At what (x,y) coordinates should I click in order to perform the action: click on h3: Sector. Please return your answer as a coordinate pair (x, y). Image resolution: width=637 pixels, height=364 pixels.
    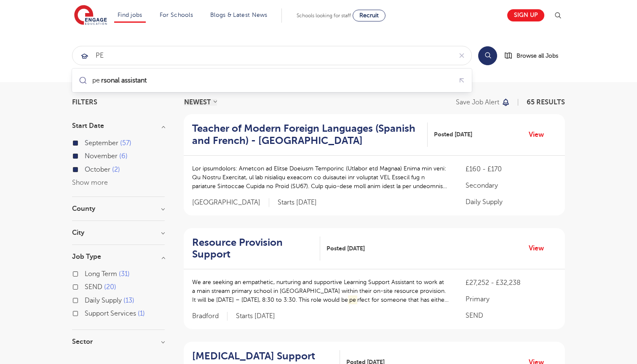
    Looking at the image, I should click on (118, 342).